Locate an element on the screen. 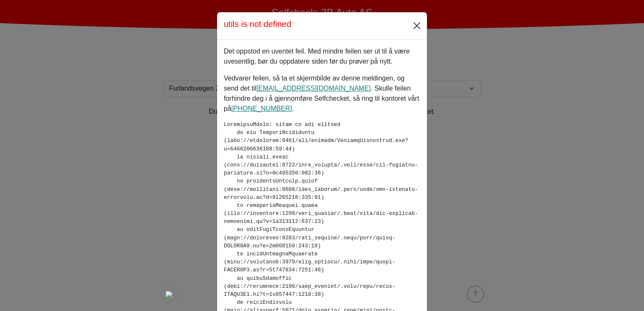  p: Det oppstod en uventet feil. Med mindre feilen ser ut til å være uvesentlig, bør du oppdatere sid... is located at coordinates (322, 56).